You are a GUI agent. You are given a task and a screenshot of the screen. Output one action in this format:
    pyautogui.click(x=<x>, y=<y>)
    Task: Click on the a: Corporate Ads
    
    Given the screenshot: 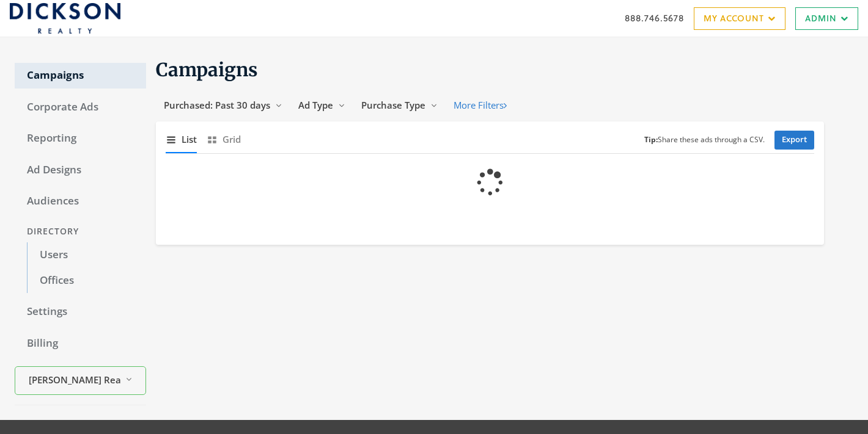 What is the action you would take?
    pyautogui.click(x=80, y=108)
    